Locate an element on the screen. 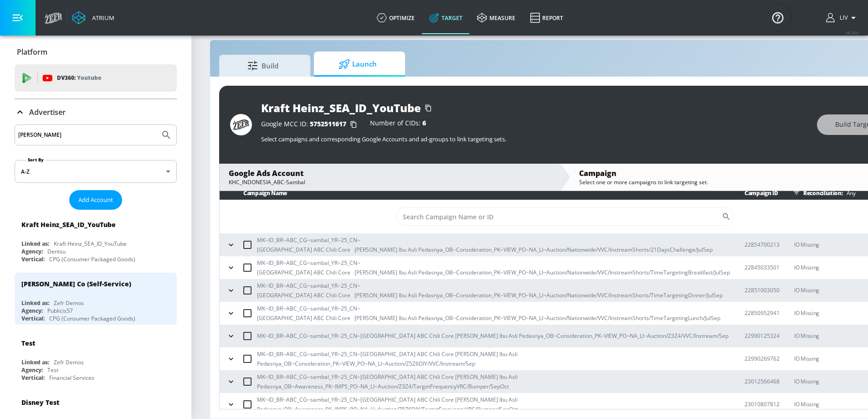 The width and height of the screenshot is (868, 419). span: Launch is located at coordinates (358, 65).